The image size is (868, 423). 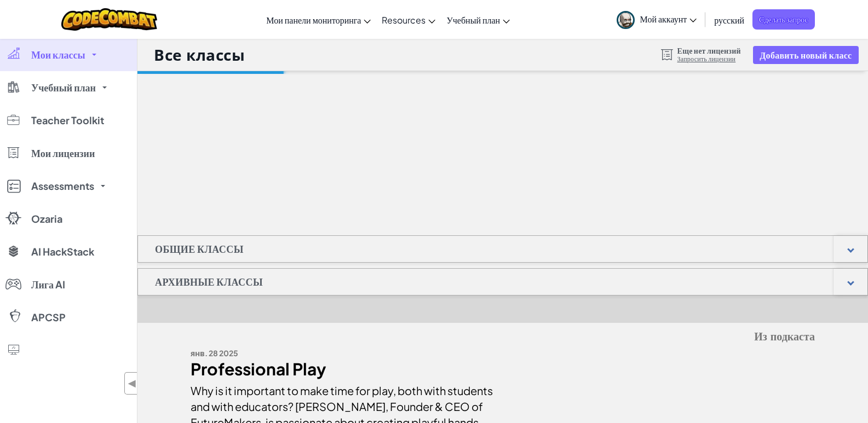 I want to click on img: CodeCombat logo, so click(x=109, y=19).